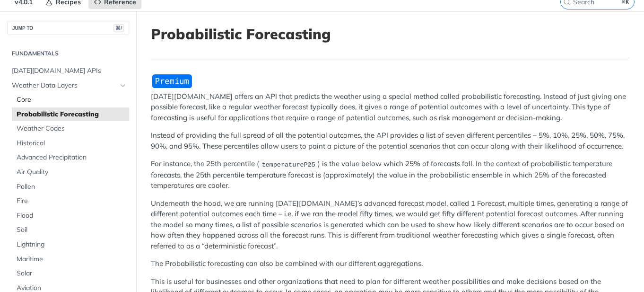 This screenshot has width=644, height=292. Describe the element at coordinates (71, 172) in the screenshot. I see `span: Air Quality` at that location.